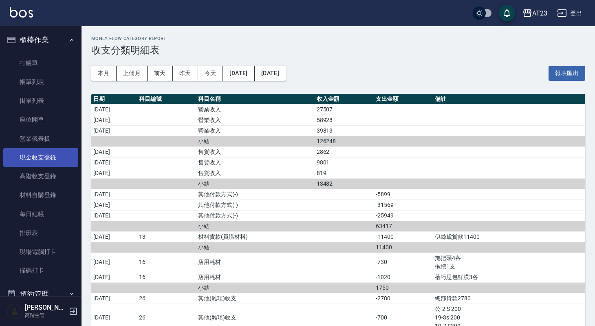 Image resolution: width=595 pixels, height=326 pixels. I want to click on a: 高階收支登錄, so click(41, 176).